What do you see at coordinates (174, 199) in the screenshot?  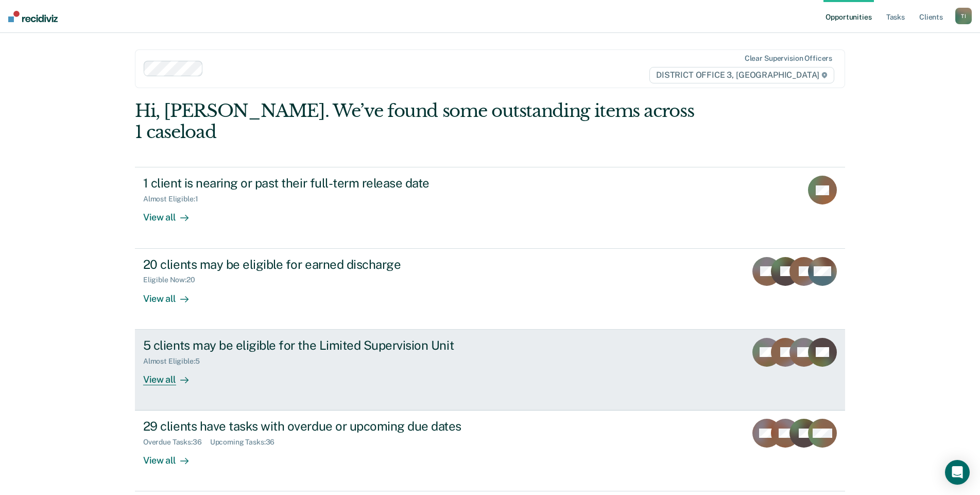 I see `div: Almost Eligible : 1` at bounding box center [174, 199].